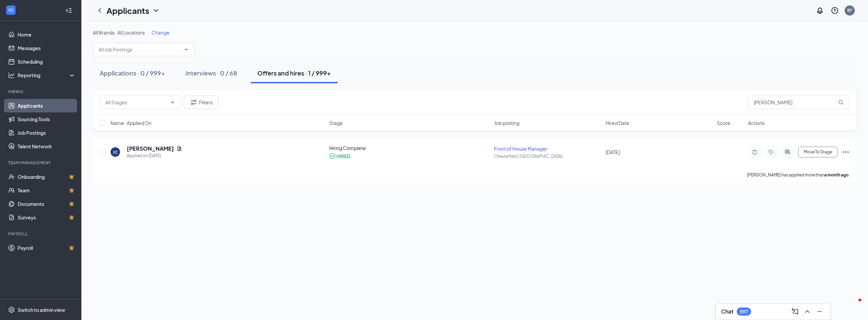 This screenshot has width=868, height=320. I want to click on svg: ActiveChat, so click(787, 152).